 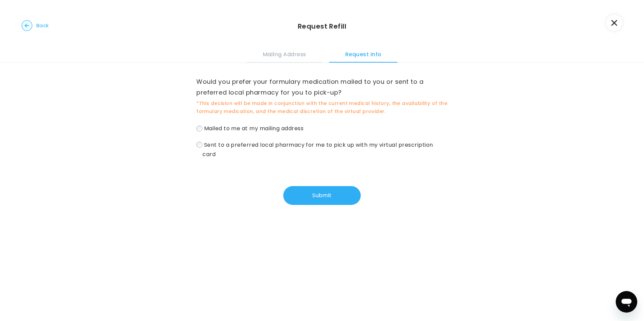 What do you see at coordinates (322, 196) in the screenshot?
I see `button: Submit` at bounding box center [322, 196].